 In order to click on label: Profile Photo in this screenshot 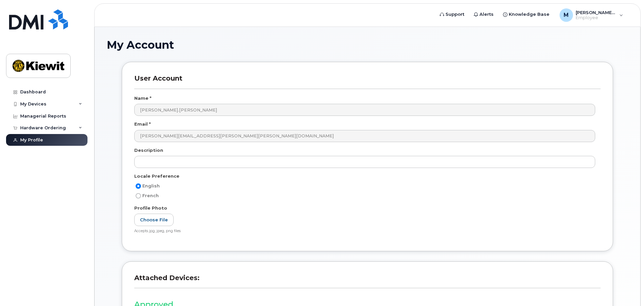, I will do `click(151, 208)`.